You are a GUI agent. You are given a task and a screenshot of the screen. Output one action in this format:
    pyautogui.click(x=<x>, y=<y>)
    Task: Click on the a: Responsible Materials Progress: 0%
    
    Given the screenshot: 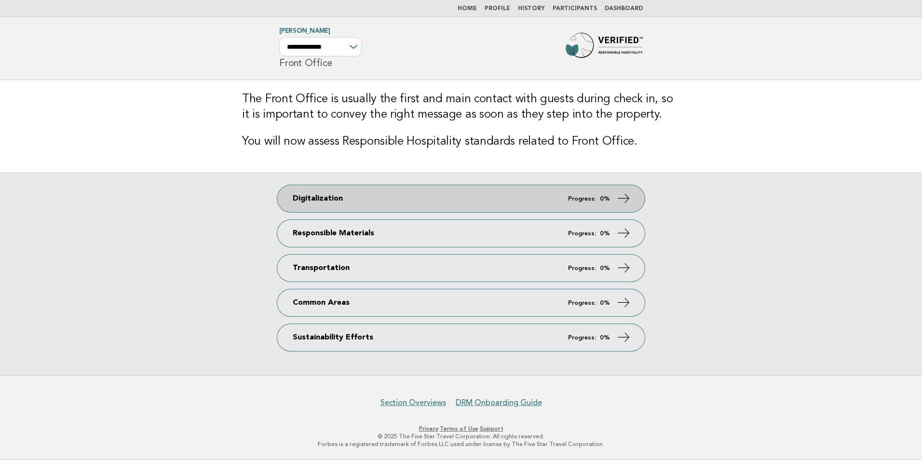 What is the action you would take?
    pyautogui.click(x=461, y=233)
    